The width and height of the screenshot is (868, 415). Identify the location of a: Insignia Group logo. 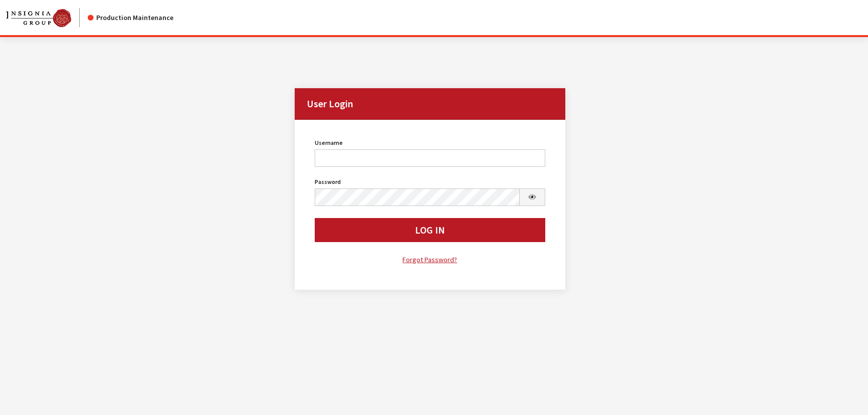
(46, 18).